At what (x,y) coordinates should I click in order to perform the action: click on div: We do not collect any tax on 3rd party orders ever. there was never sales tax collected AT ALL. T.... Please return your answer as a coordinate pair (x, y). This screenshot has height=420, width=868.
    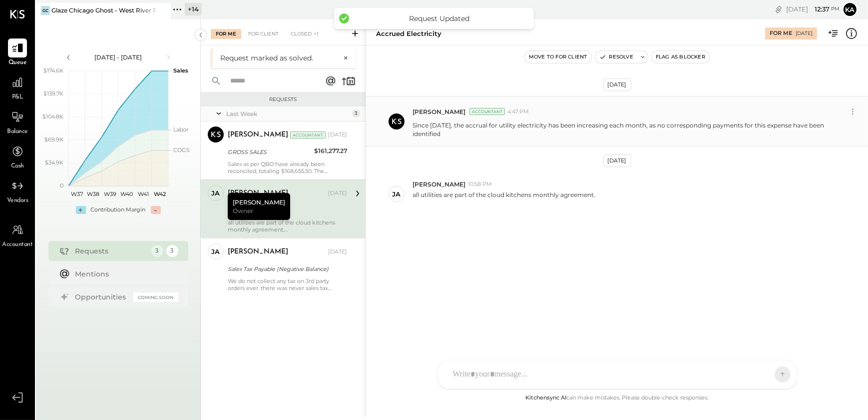
    Looking at the image, I should click on (287, 284).